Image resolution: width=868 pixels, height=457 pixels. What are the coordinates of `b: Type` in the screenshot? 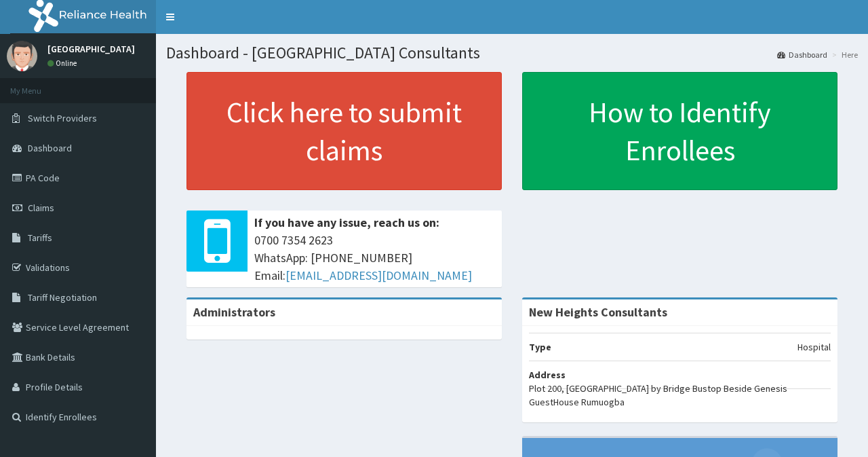 It's located at (540, 347).